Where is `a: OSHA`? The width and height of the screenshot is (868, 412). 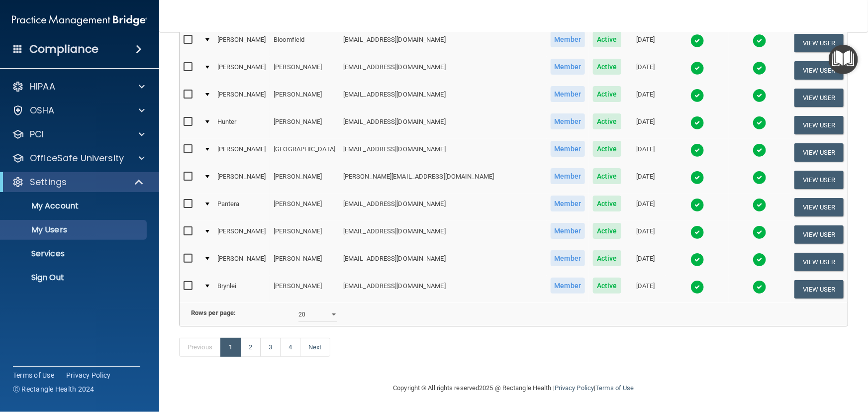 a: OSHA is located at coordinates (79, 110).